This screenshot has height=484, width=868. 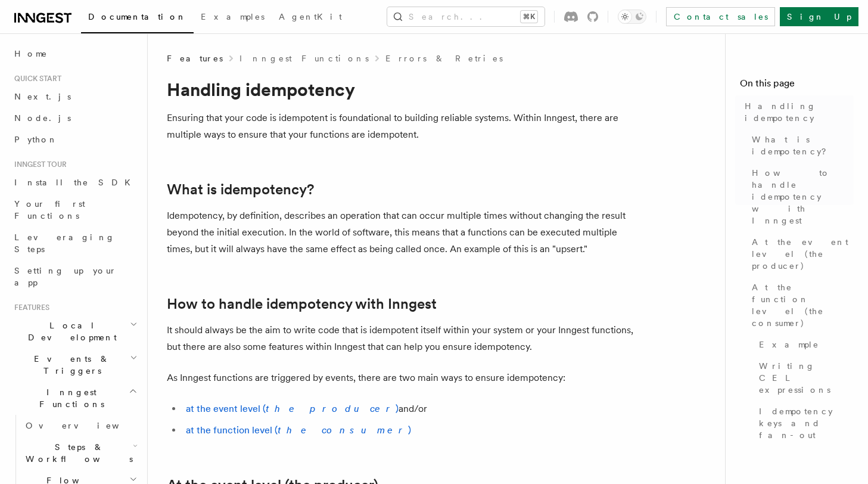 I want to click on span: How to handle idempotency with Inngest, so click(x=802, y=197).